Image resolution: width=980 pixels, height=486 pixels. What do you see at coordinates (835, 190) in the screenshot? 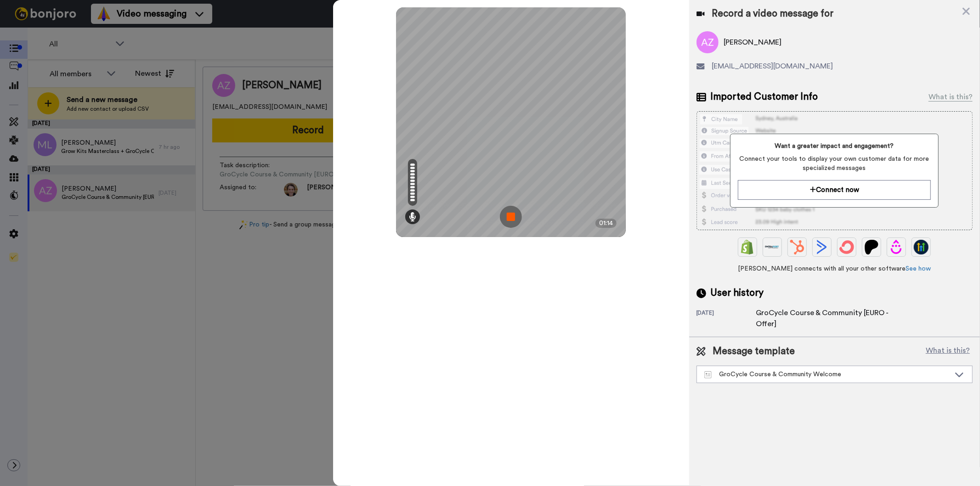
I see `button: Connect now` at bounding box center [835, 190].